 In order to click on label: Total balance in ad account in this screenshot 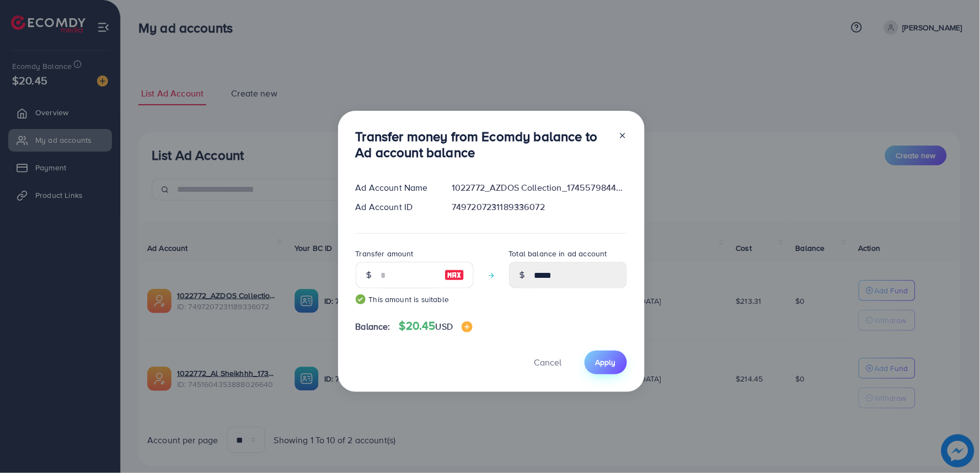, I will do `click(558, 254)`.